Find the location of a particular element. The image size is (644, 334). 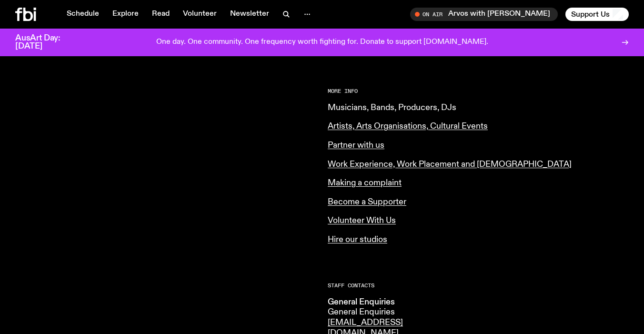

h2: Staff Contacts is located at coordinates (479, 286).